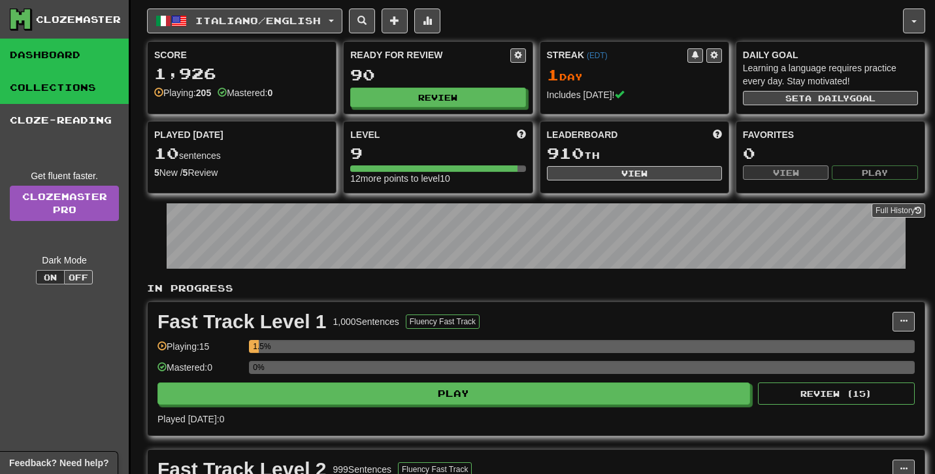  Describe the element at coordinates (64, 176) in the screenshot. I see `div: Get fluent faster.` at that location.